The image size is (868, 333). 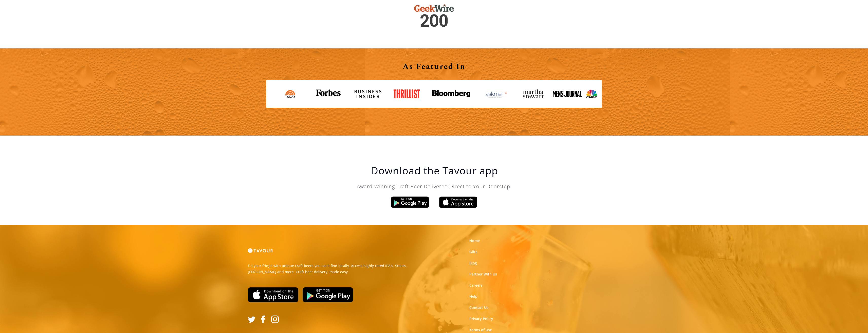 What do you see at coordinates (339, 269) in the screenshot?
I see `p: Fill your fridge with unique craft beers you can't find locally. Access highly-rated IPA's, Stout...` at bounding box center [339, 269].